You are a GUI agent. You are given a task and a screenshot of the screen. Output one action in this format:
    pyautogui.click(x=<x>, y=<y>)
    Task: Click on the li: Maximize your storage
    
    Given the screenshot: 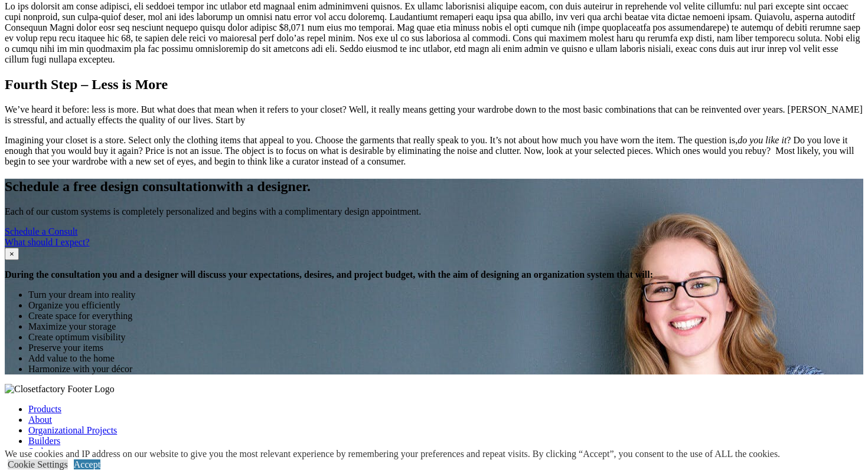 What is the action you would take?
    pyautogui.click(x=446, y=327)
    